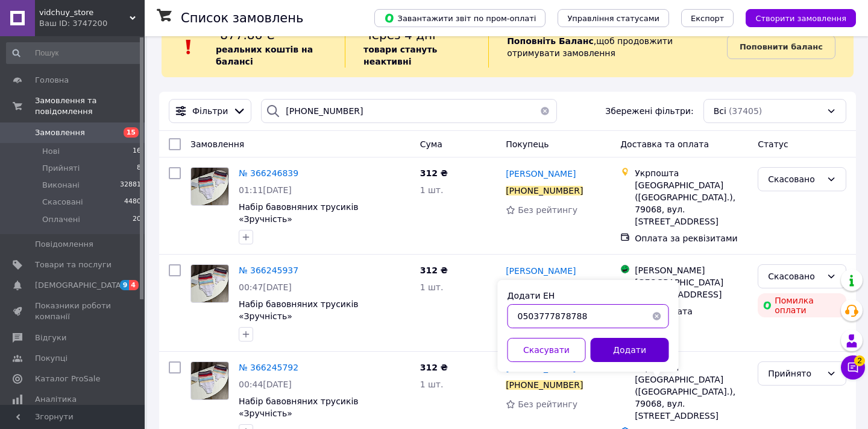 The width and height of the screenshot is (868, 429). What do you see at coordinates (547, 349) in the screenshot?
I see `button: Скасувати` at bounding box center [547, 349].